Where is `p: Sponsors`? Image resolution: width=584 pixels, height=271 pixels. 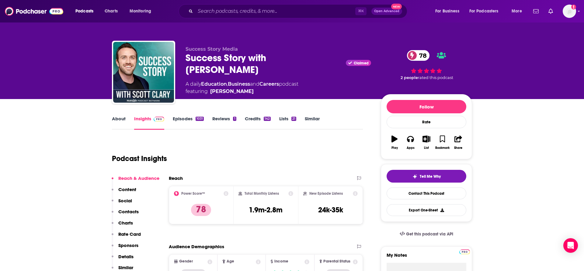
p: Sponsors is located at coordinates (128, 246).